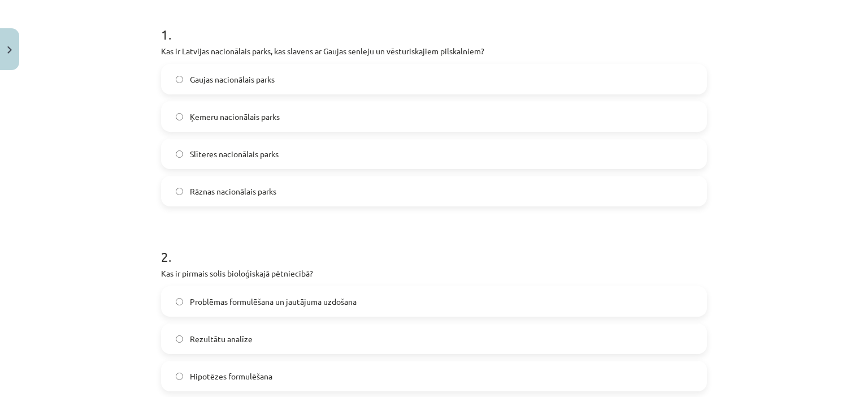 Image resolution: width=868 pixels, height=397 pixels. Describe the element at coordinates (232, 79) in the screenshot. I see `span: Gaujas nacionālais parks` at that location.